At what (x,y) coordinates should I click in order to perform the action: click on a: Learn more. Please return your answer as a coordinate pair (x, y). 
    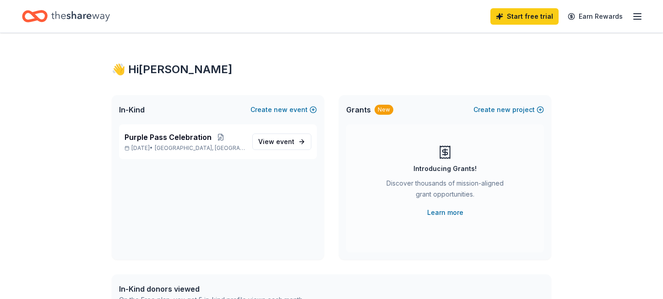
    Looking at the image, I should click on (445, 213).